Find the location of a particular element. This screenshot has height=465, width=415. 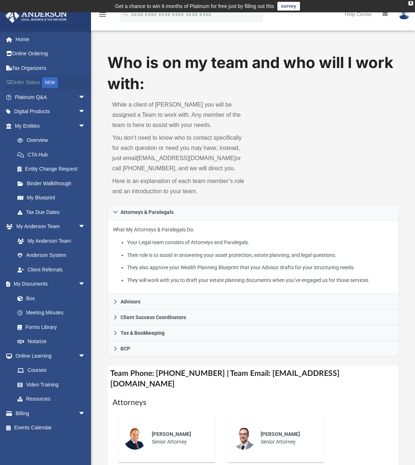

p: You don’t need to know who to contact specifically for each question or need you may have; instea... is located at coordinates (180, 153).